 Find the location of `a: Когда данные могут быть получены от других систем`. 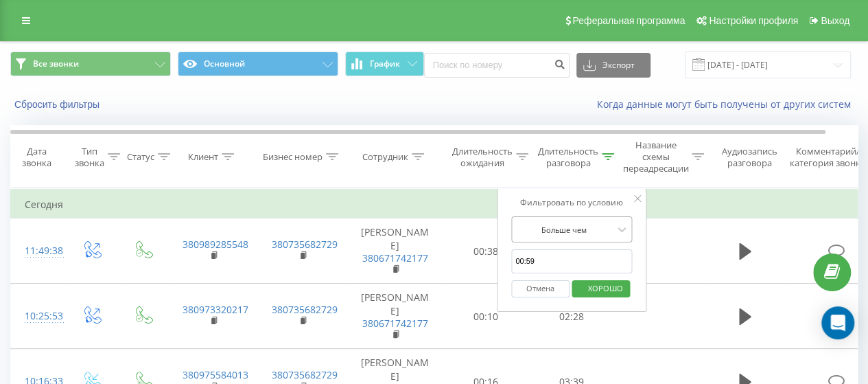

a: Когда данные могут быть получены от других систем is located at coordinates (728, 104).